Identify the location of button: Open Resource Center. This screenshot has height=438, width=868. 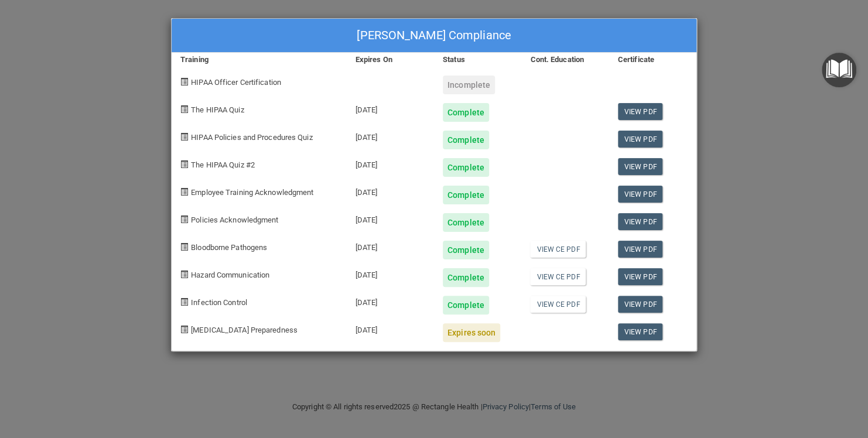
(838, 70).